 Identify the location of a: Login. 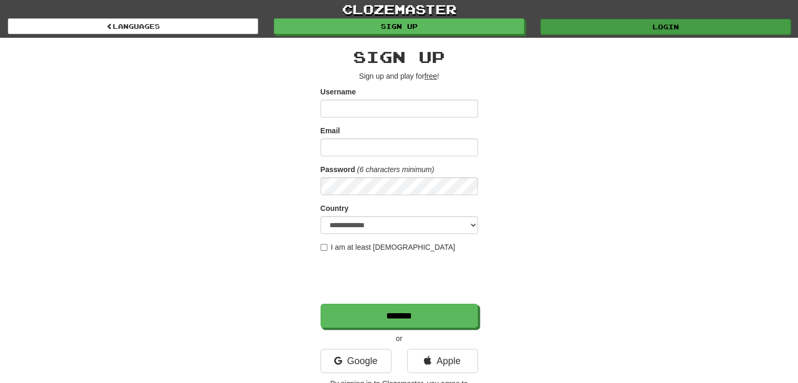
(666, 27).